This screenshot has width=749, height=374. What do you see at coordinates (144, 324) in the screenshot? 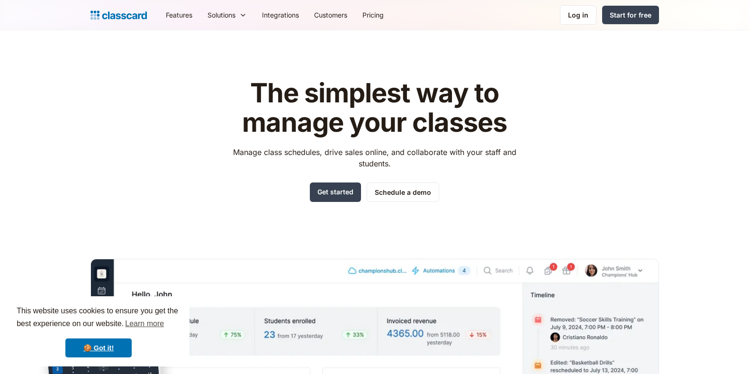
I see `a: learn more about cookies` at bounding box center [144, 324].